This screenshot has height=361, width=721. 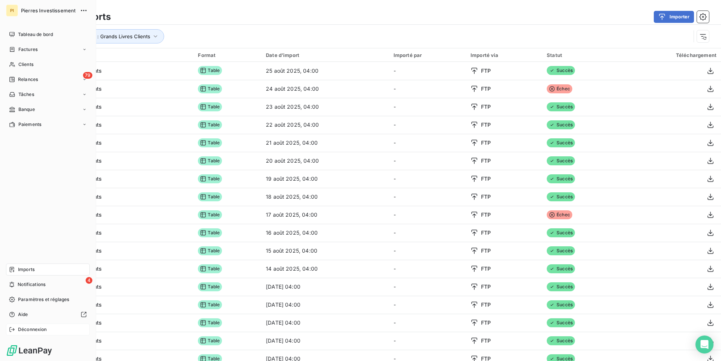 I want to click on div: Importé via, so click(x=504, y=55).